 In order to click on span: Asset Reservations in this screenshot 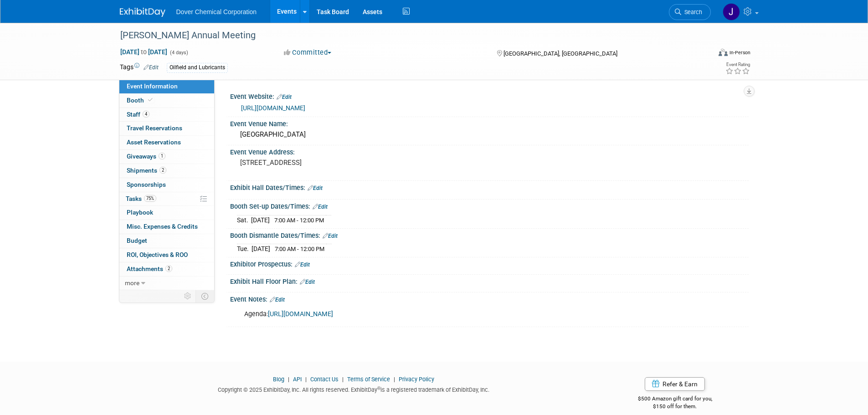, I will do `click(153, 142)`.